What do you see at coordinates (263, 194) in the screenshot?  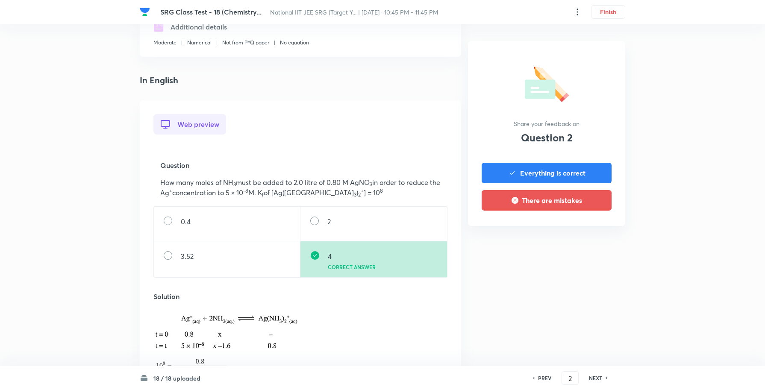 I see `sub: f` at bounding box center [263, 194].